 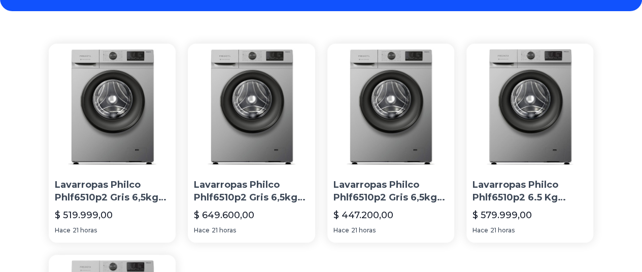 What do you see at coordinates (502, 215) in the screenshot?
I see `p: $ 579.999,00` at bounding box center [502, 215].